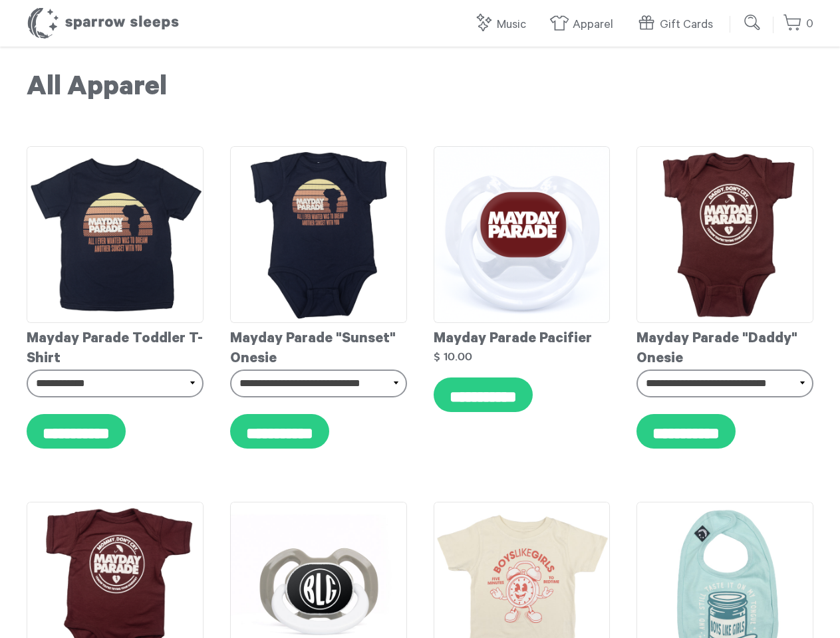 The height and width of the screenshot is (638, 840). I want to click on a: Gift Cards, so click(678, 24).